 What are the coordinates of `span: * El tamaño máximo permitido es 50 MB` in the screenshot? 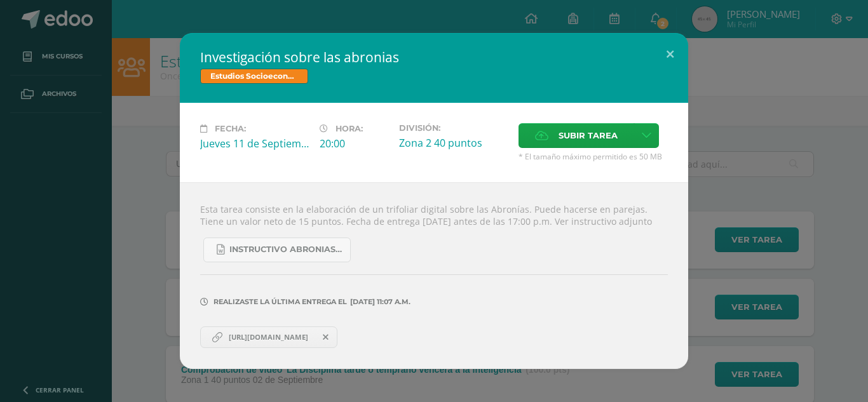 It's located at (592, 156).